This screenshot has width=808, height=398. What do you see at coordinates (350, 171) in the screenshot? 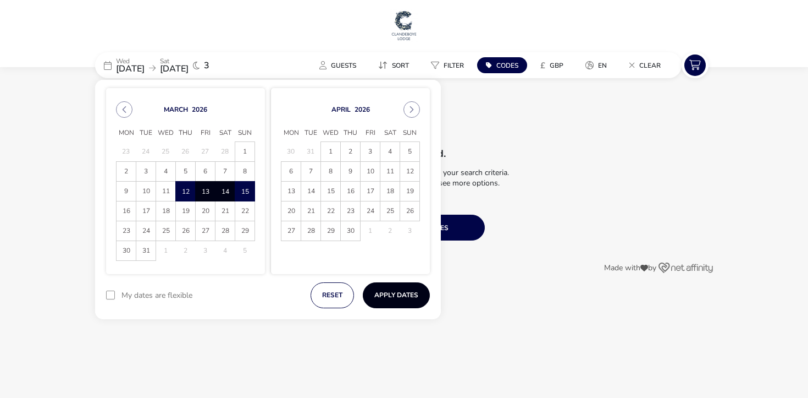
I see `span: 9` at bounding box center [350, 171].